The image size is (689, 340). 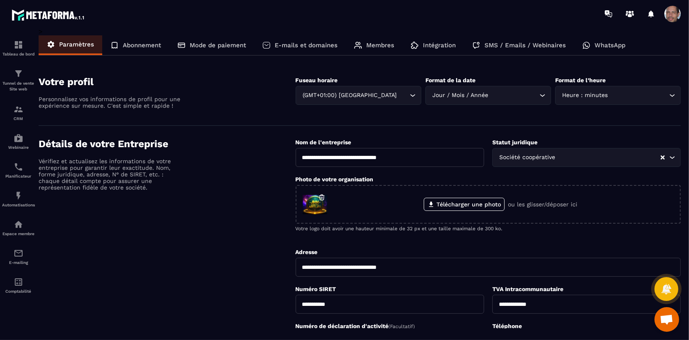 I want to click on a: schedulerschedulerPlanificateur, so click(x=18, y=170).